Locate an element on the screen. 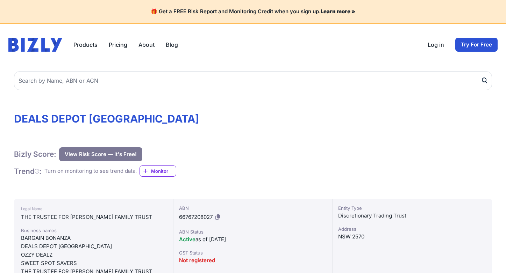  div: NSW 2570 is located at coordinates (412, 237).